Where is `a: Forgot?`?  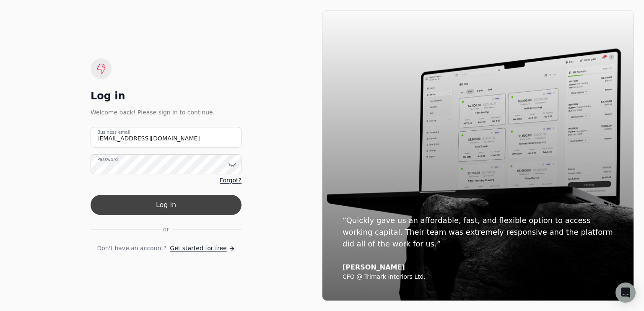
a: Forgot? is located at coordinates (230, 180).